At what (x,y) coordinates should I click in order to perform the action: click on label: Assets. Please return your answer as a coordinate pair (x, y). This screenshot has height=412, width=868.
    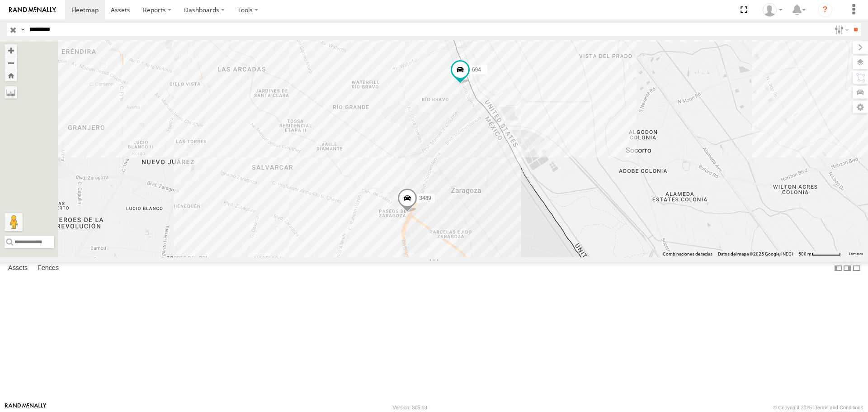
    Looking at the image, I should click on (18, 269).